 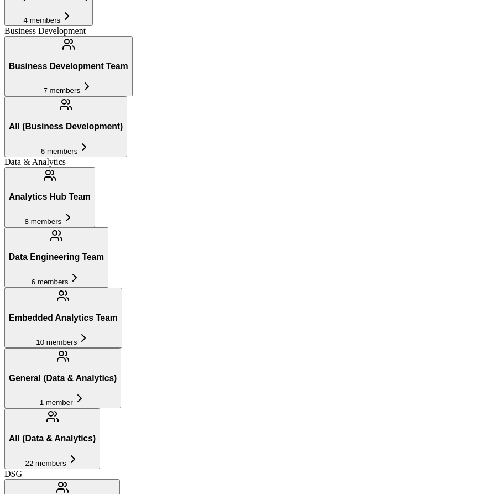 What do you see at coordinates (42, 20) in the screenshot?
I see `span: 4 members` at bounding box center [42, 20].